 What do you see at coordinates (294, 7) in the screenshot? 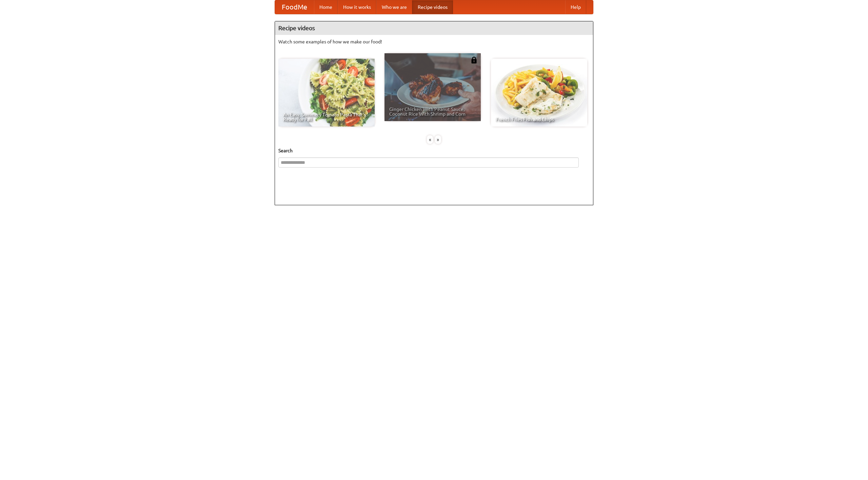
I see `a: FoodMe` at bounding box center [294, 7].